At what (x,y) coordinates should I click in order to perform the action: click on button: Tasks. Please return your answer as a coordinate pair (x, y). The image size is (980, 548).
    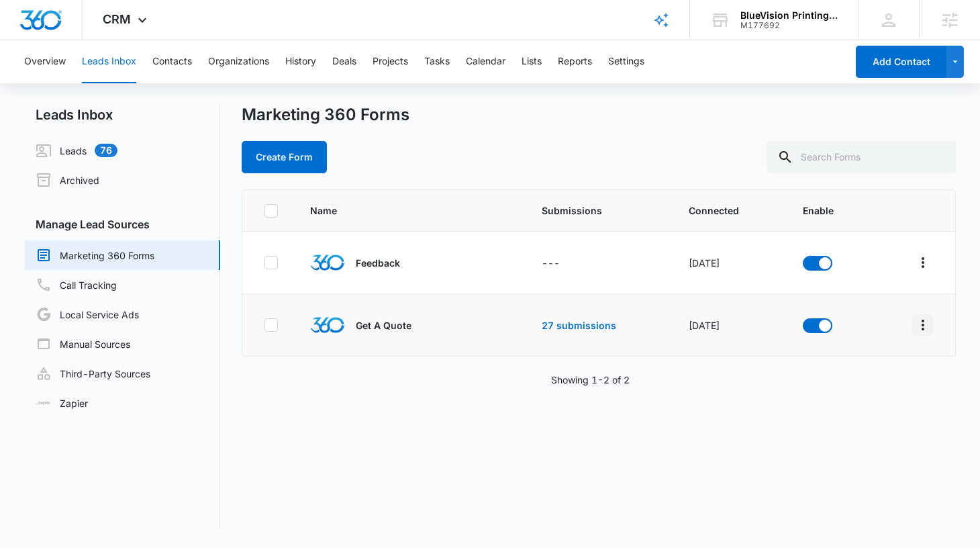
    Looking at the image, I should click on (437, 62).